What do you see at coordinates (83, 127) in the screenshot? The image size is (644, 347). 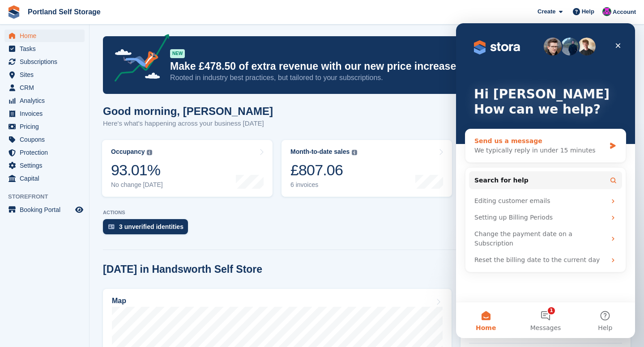 I see `div: We typically reply in under 15 minutes` at bounding box center [83, 127].